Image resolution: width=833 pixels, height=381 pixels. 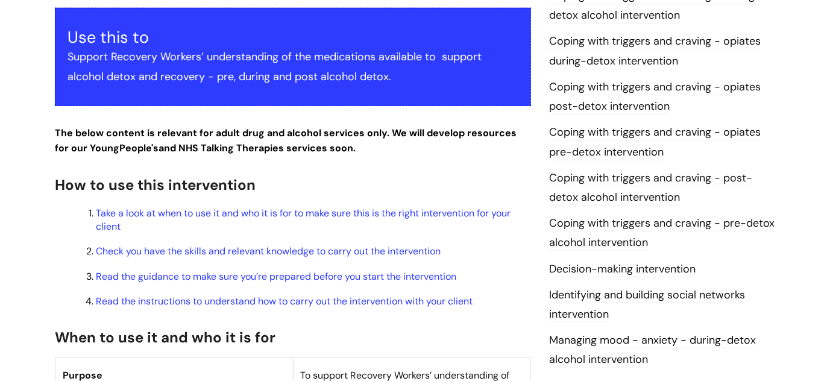 I want to click on strong: People's, so click(x=139, y=148).